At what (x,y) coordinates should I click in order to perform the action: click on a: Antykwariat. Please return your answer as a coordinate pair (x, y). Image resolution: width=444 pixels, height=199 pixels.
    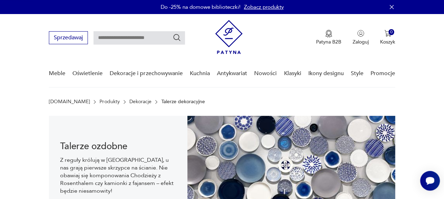
    Looking at the image, I should click on (232, 73).